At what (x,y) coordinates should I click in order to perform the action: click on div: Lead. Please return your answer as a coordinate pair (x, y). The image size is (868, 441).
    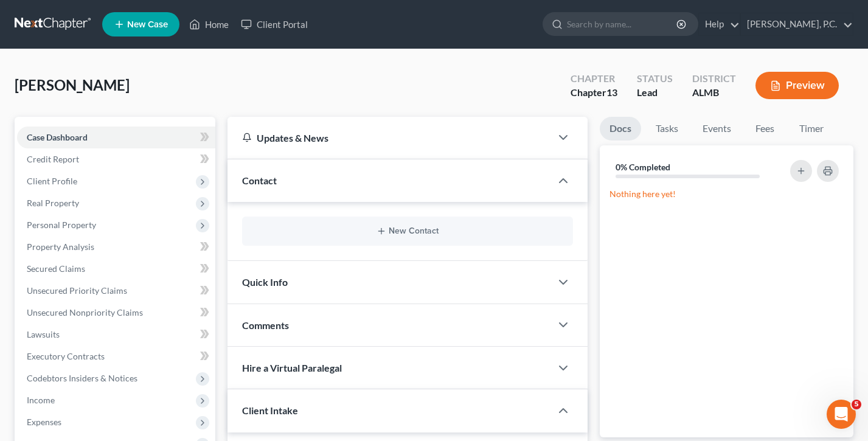
    Looking at the image, I should click on (655, 92).